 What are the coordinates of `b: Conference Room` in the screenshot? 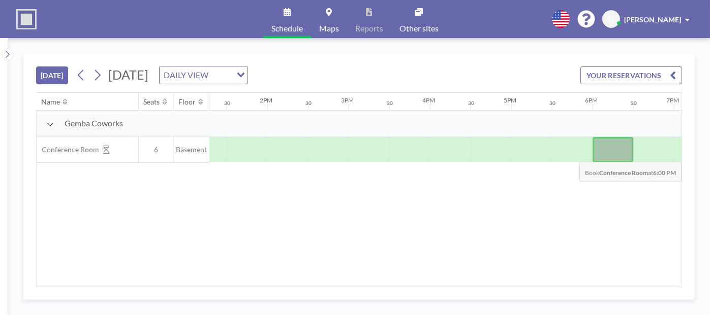 It's located at (623, 173).